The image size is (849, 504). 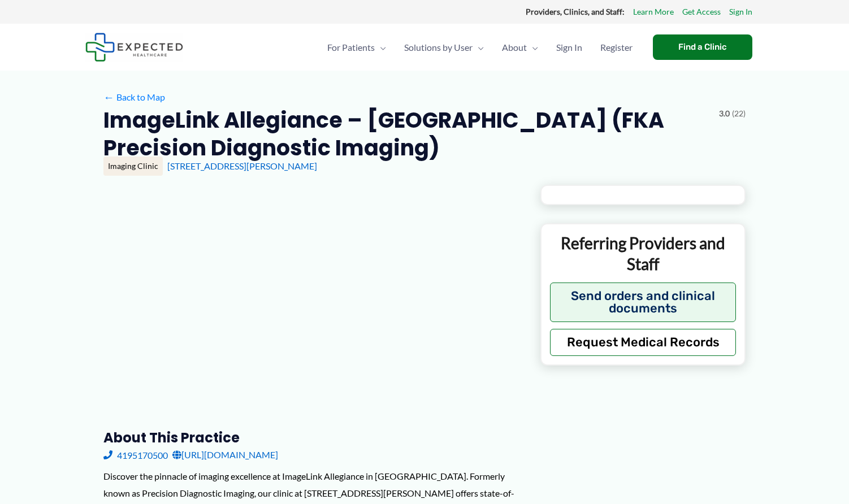 I want to click on a: ←Back to Map, so click(x=134, y=97).